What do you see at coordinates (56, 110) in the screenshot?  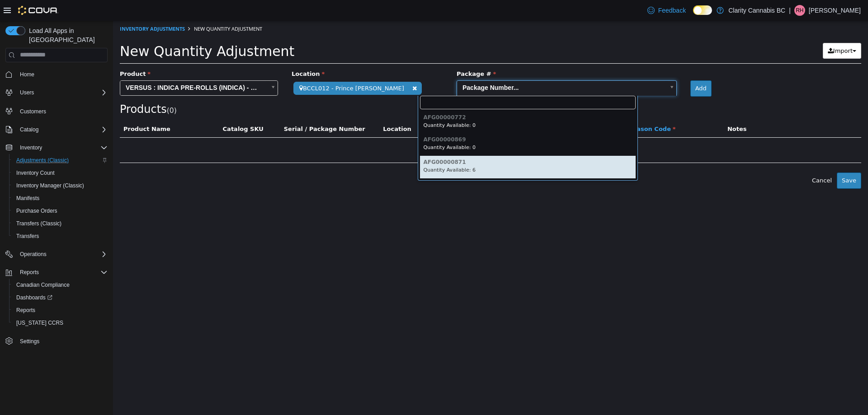 I see `button: Customers` at bounding box center [56, 110].